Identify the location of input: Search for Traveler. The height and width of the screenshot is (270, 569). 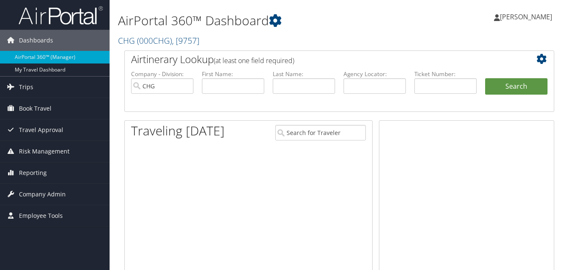
(320, 133).